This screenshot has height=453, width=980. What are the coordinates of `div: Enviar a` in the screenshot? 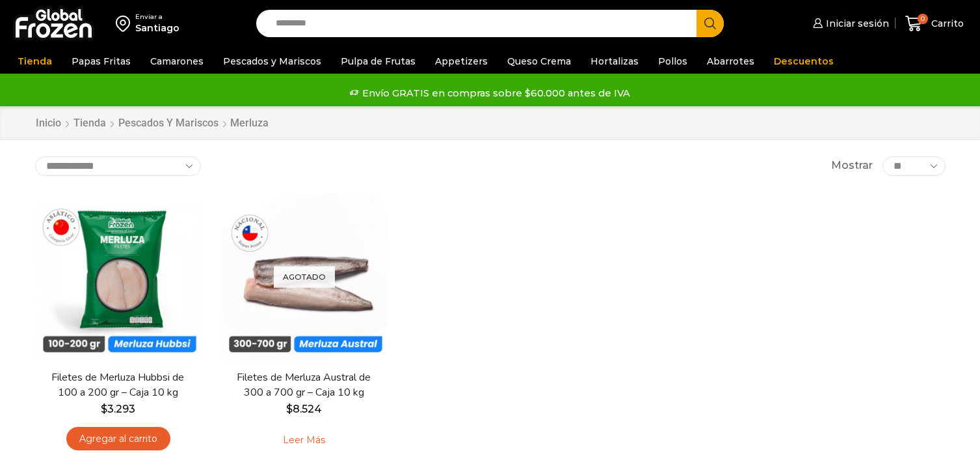 It's located at (158, 17).